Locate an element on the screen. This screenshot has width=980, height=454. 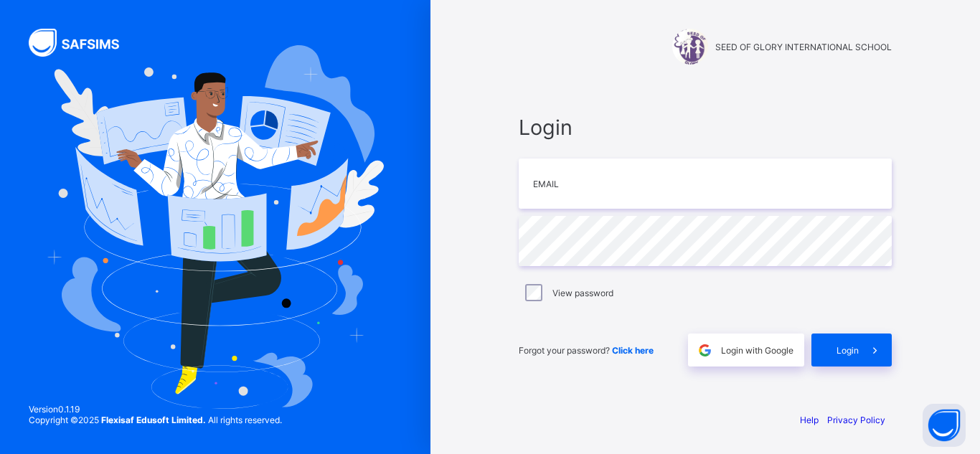
a: Help is located at coordinates (809, 419).